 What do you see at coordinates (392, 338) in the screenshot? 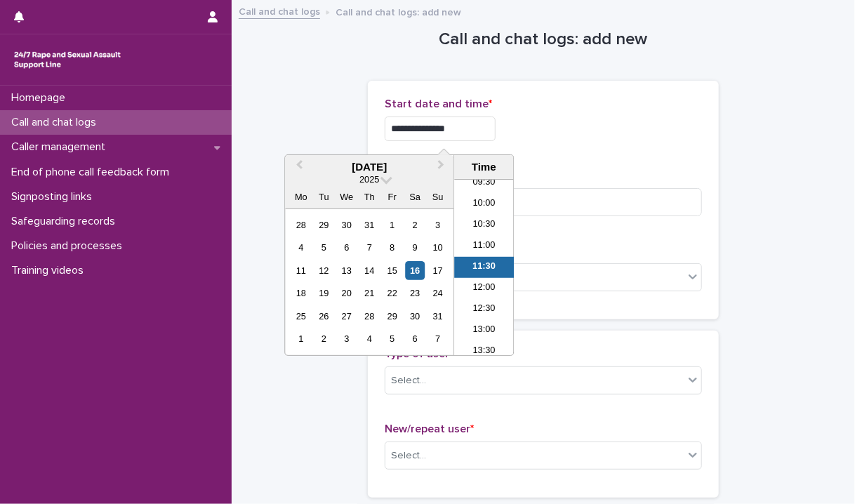
I see `div: Choose Friday, 5 September 2025` at bounding box center [392, 338].